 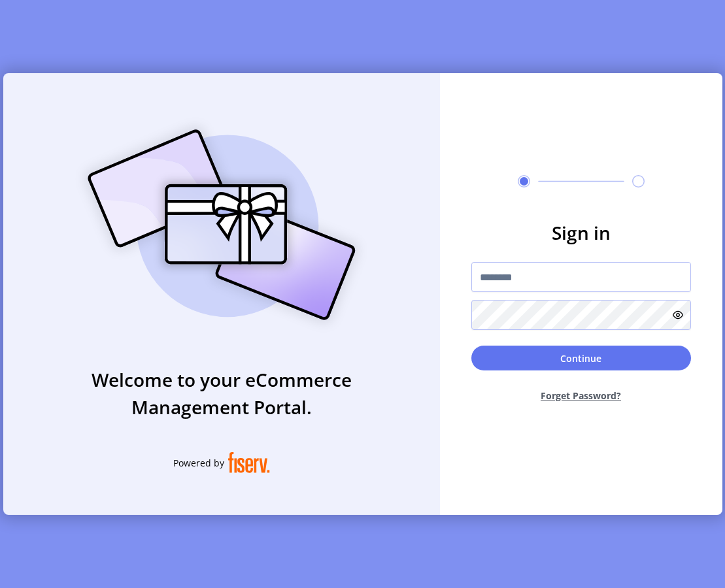 I want to click on button: Continue, so click(x=581, y=358).